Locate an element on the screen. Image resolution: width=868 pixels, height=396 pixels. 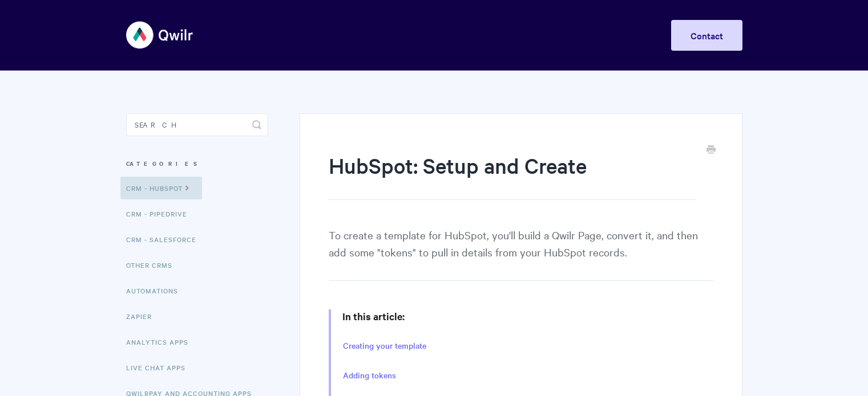
h3: Categories is located at coordinates (197, 164).